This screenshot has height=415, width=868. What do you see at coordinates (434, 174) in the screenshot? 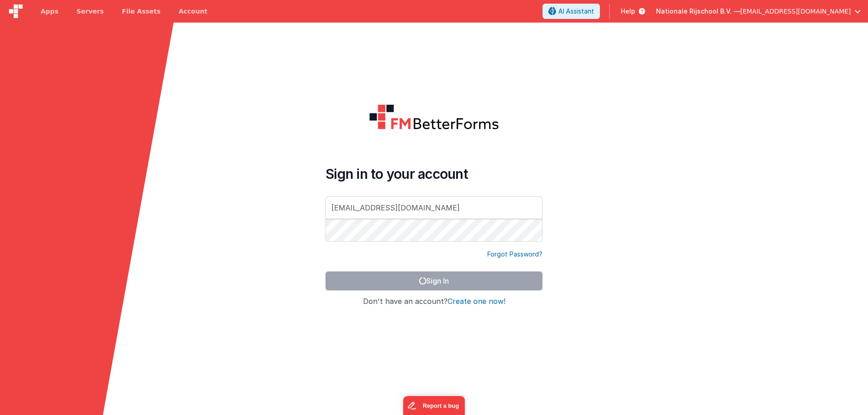
I see `h4: Sign in to your account` at bounding box center [434, 174].